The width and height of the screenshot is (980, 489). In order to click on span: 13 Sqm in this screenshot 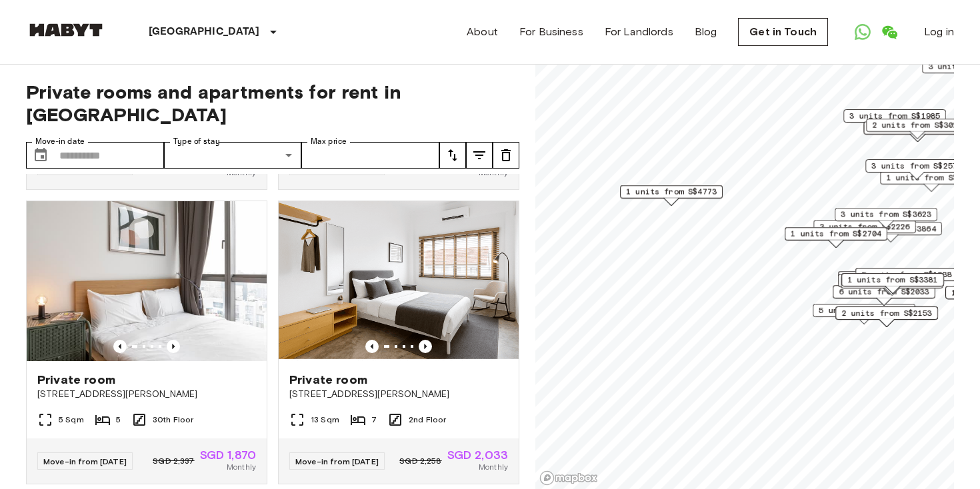, I will do `click(325, 420)`.